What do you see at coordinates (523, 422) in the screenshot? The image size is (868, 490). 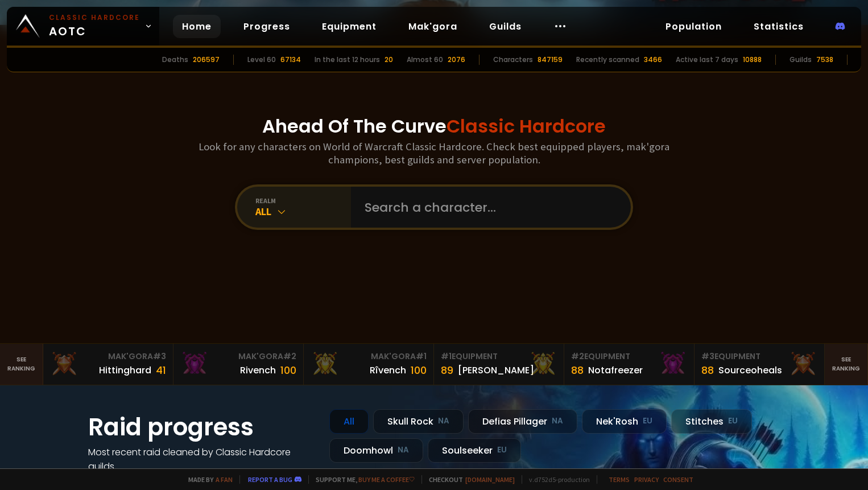 I see `div: Defias Pillager` at bounding box center [523, 422].